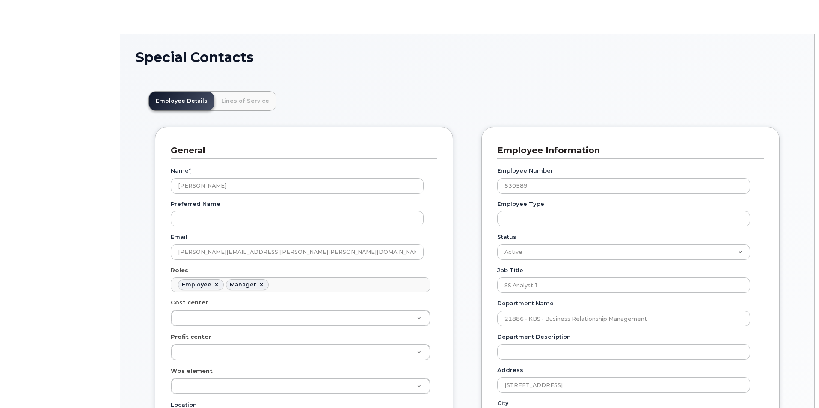  Describe the element at coordinates (521, 204) in the screenshot. I see `label: Employee Type` at that location.